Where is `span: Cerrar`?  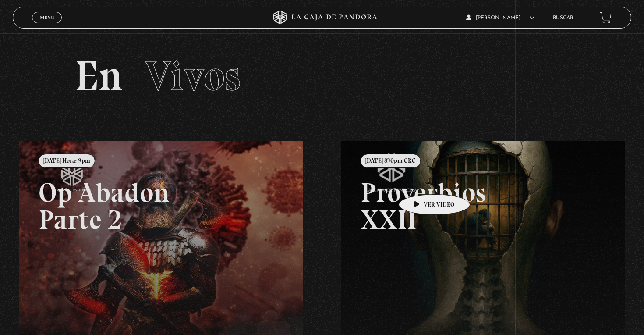
span: Cerrar is located at coordinates (47, 26).